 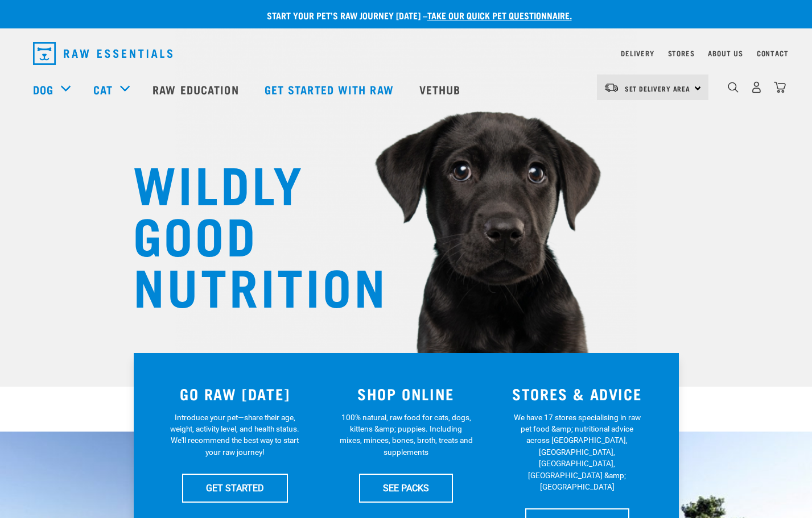 I want to click on a: Raw Education, so click(x=197, y=89).